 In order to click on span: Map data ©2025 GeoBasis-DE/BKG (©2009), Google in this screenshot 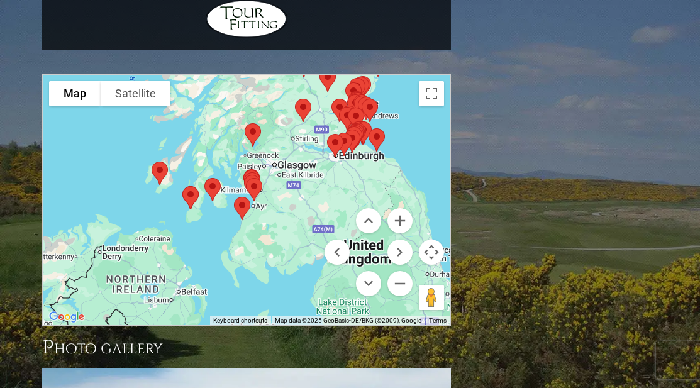, I will do `click(348, 320)`.